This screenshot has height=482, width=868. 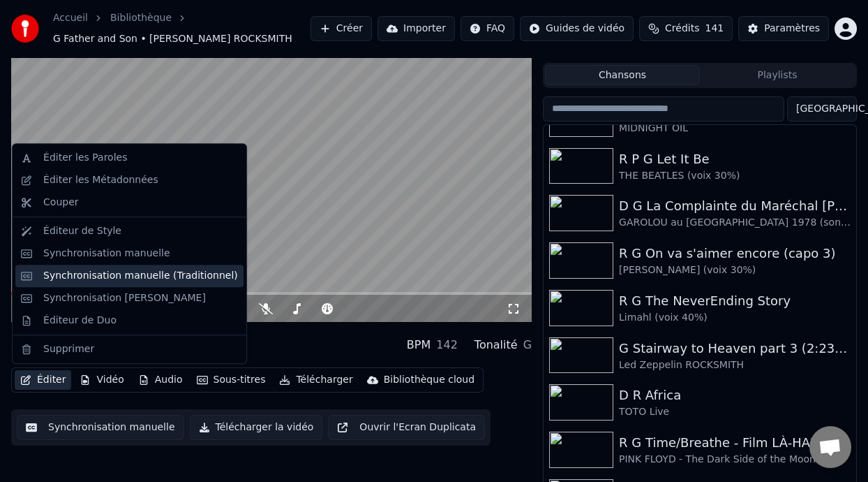 I want to click on div: Éditeur de Duo, so click(x=80, y=321).